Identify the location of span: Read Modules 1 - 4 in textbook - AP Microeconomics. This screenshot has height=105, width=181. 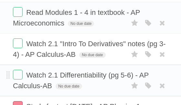
(76, 18).